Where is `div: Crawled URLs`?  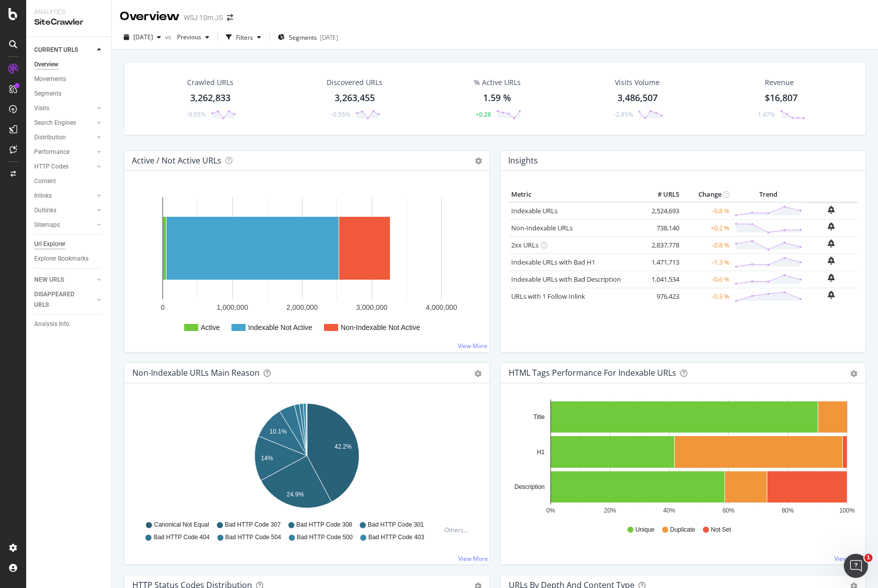 div: Crawled URLs is located at coordinates (210, 82).